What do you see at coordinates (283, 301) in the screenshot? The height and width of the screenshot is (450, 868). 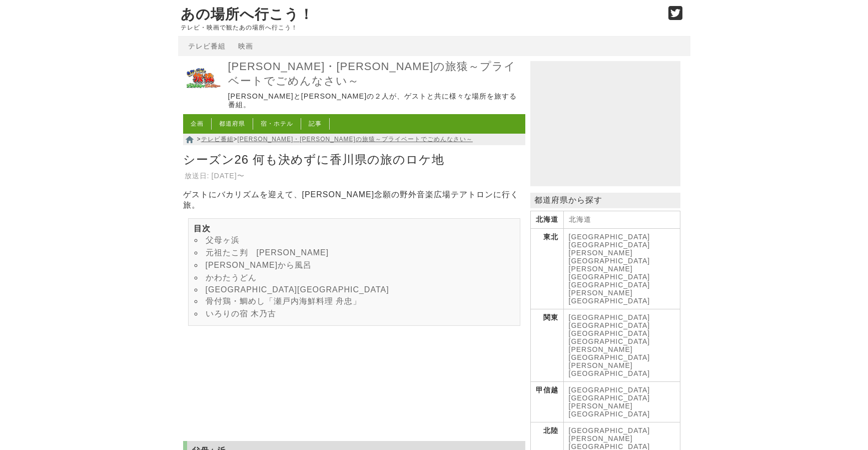 I see `a: 骨付鶏・鯛めし「瀬戸内海鮮料理 舟忠」` at bounding box center [283, 301].